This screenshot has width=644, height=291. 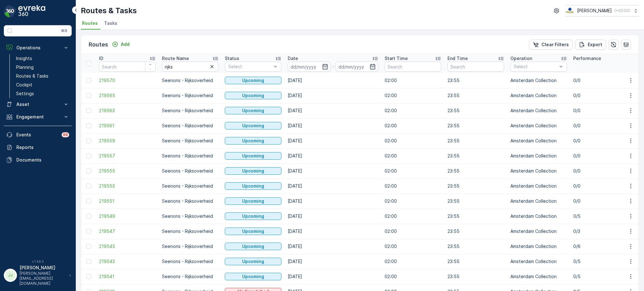 I want to click on p: 99, so click(x=66, y=135).